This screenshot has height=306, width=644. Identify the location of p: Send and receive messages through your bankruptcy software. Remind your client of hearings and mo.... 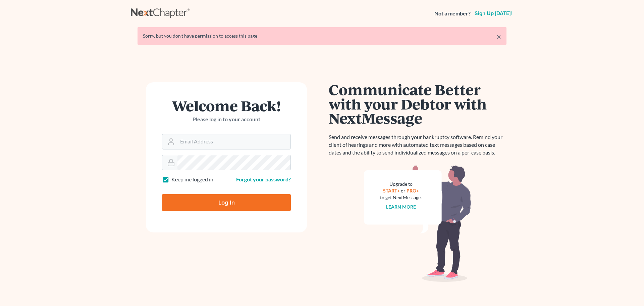
(417, 145).